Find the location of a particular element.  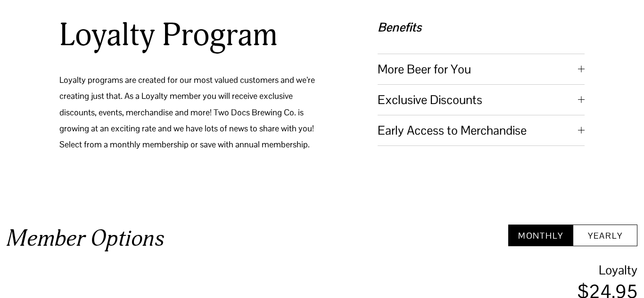

span: Exclusive Discounts is located at coordinates (478, 100).